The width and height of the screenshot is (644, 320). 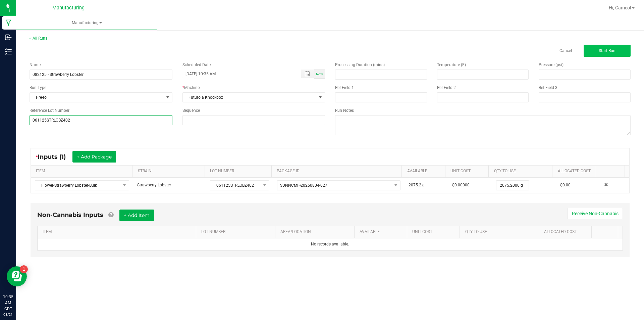 What do you see at coordinates (551, 65) in the screenshot?
I see `span: Pressure (psi)` at bounding box center [551, 65].